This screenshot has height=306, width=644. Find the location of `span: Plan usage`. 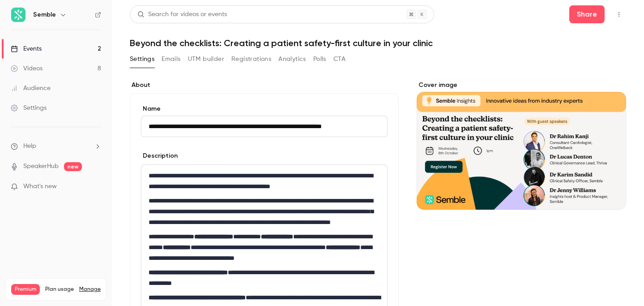

span: Plan usage is located at coordinates (59, 289).